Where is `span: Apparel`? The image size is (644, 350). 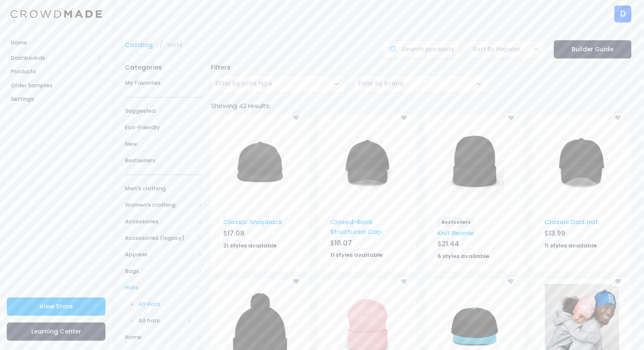
span: Apparel is located at coordinates (160, 255).